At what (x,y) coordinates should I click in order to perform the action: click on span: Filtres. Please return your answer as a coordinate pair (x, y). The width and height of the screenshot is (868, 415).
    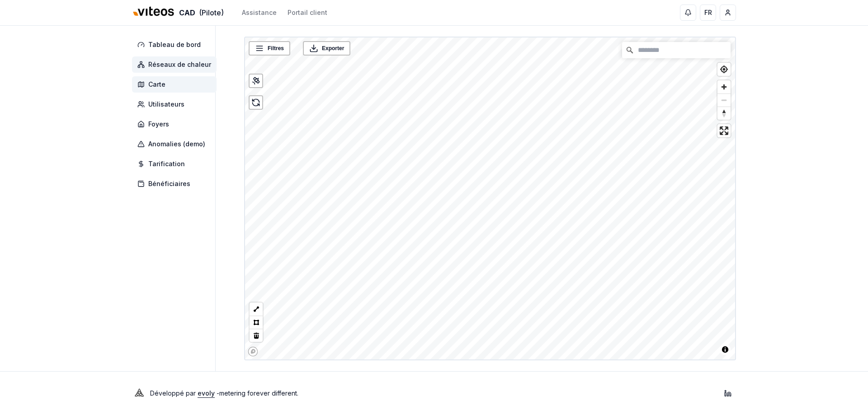
    Looking at the image, I should click on (276, 48).